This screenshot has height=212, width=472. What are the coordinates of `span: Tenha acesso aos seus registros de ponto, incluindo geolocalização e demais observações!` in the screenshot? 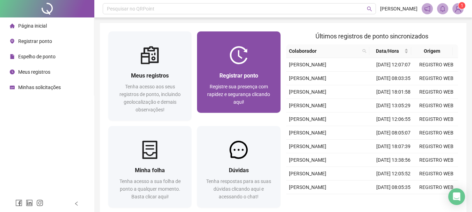 It's located at (150, 98).